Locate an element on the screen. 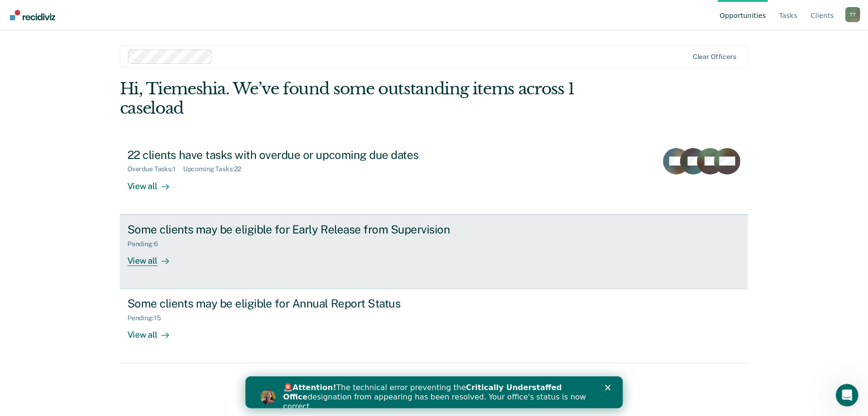 This screenshot has height=416, width=868. b: Attention! is located at coordinates (69, 11).